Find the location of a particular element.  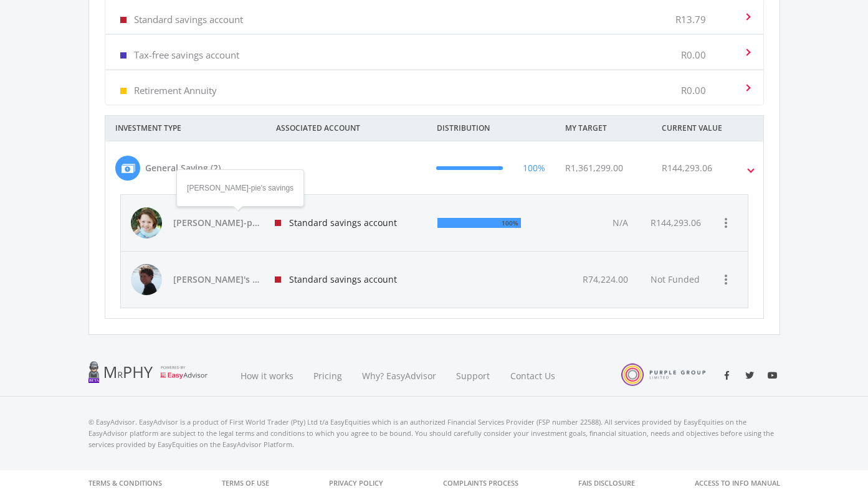

div: DISTRIBUTION is located at coordinates (491, 129).